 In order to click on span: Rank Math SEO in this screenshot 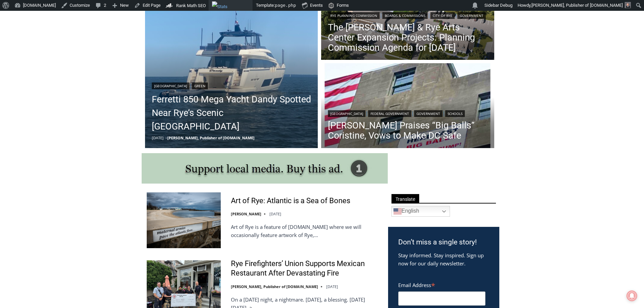, I will do `click(191, 5)`.